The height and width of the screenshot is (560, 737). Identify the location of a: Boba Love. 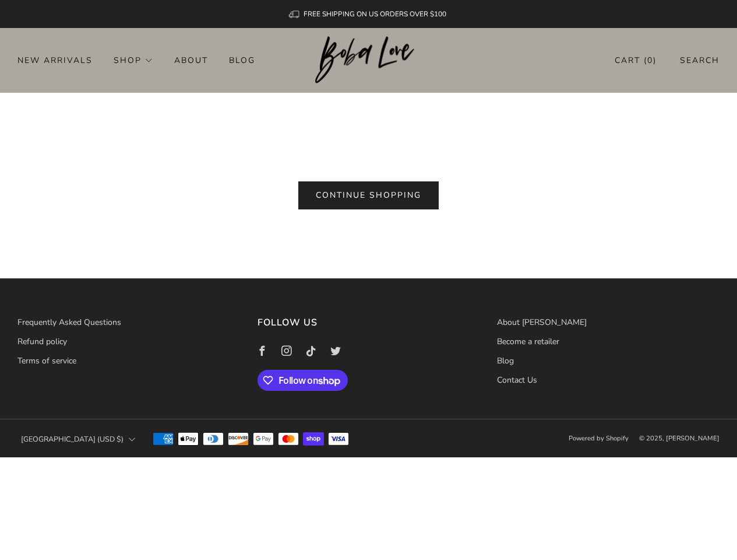
(368, 60).